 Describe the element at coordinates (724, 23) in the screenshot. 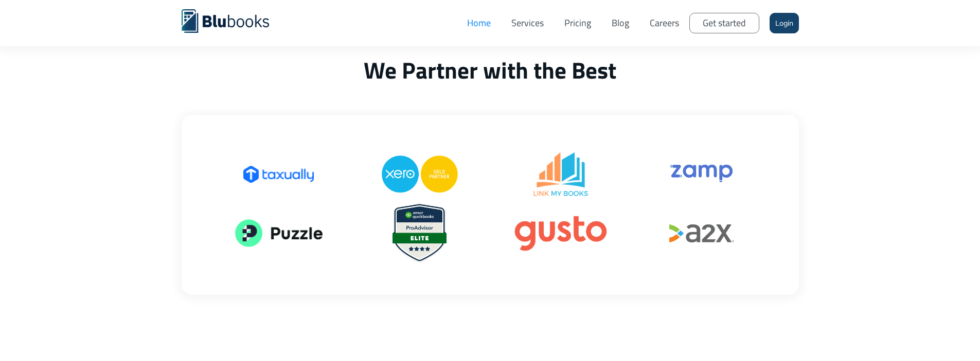

I see `a: Get started` at that location.